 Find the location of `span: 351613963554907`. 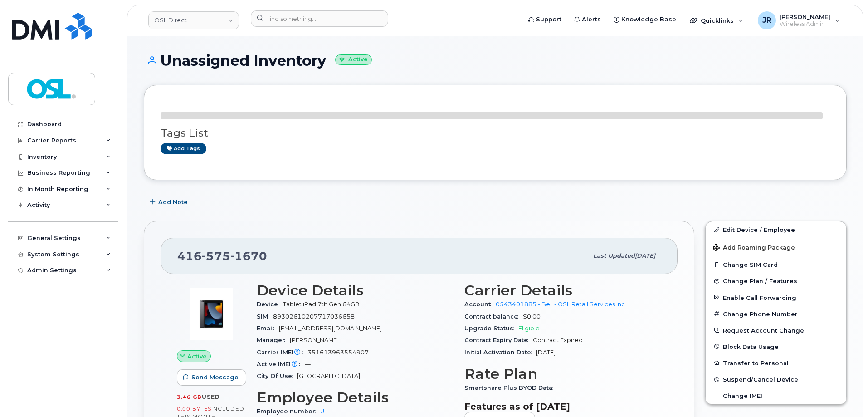

span: 351613963554907 is located at coordinates (338, 352).